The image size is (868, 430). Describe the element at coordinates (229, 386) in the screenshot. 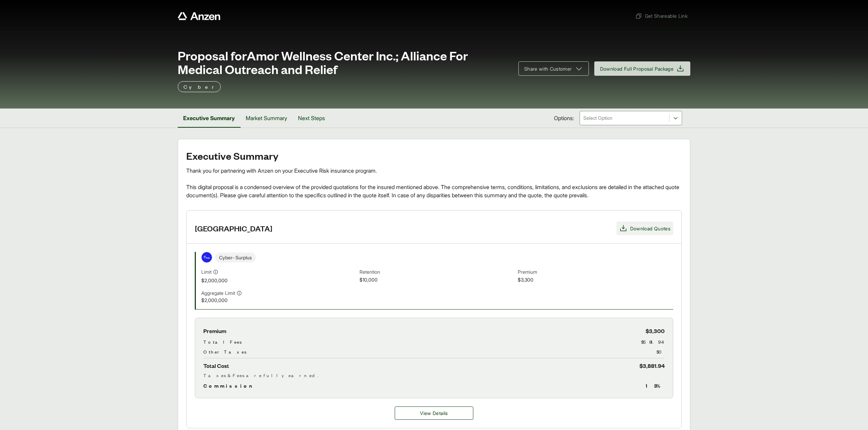

I see `span: Commission` at that location.